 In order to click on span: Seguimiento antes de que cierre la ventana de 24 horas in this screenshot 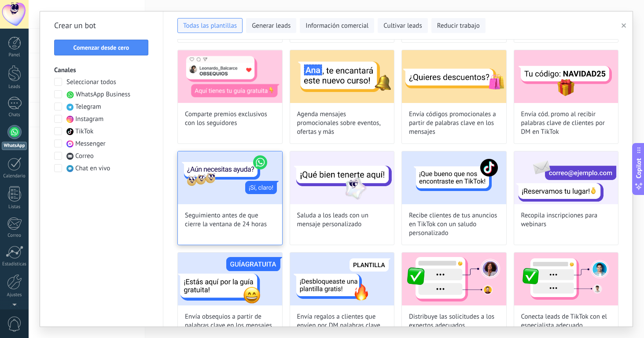, I will do `click(230, 220)`.